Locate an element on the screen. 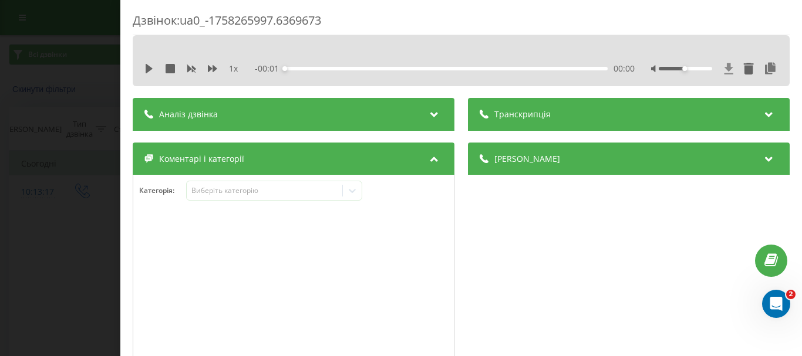 Image resolution: width=802 pixels, height=356 pixels. div: Виберіть категорію is located at coordinates (264, 191).